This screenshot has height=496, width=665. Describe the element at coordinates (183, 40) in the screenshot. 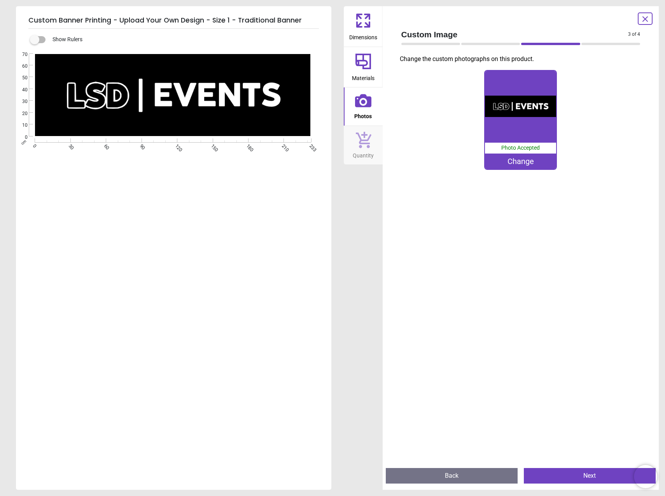

I see `div: Show Rulers` at that location.